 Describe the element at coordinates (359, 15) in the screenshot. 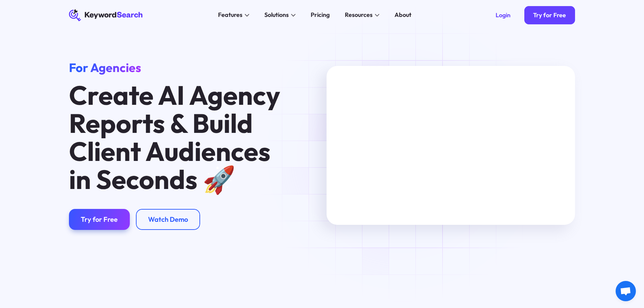

I see `div: Resources` at that location.